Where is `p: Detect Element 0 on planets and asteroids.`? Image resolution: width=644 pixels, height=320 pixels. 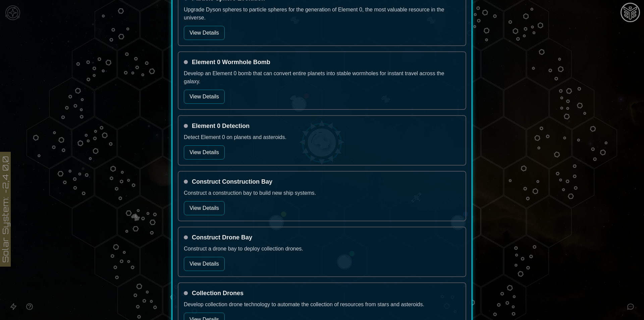
p: Detect Element 0 on planets and asteroids. is located at coordinates (322, 137).